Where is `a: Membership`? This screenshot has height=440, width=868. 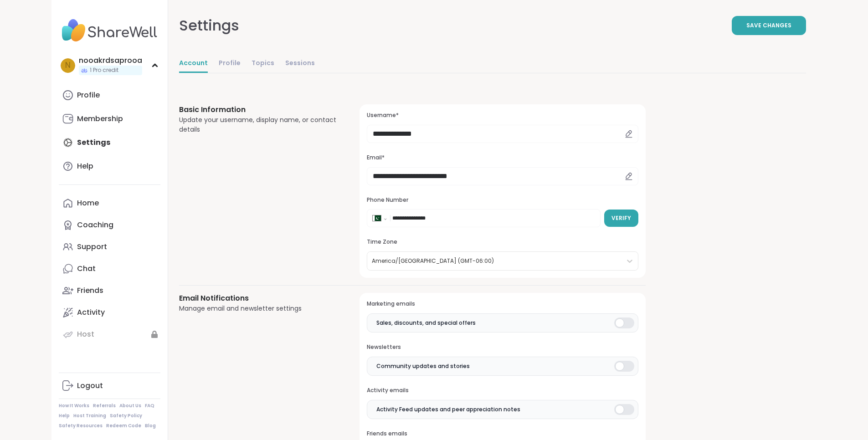
a: Membership is located at coordinates (109, 119).